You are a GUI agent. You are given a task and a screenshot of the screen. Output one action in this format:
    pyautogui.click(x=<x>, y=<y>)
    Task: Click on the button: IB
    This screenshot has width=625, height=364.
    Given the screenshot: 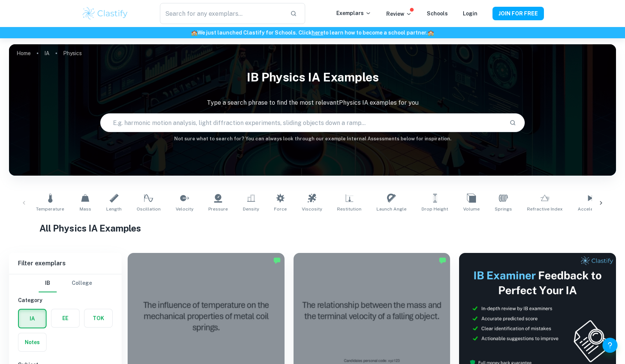 What is the action you would take?
    pyautogui.click(x=48, y=283)
    